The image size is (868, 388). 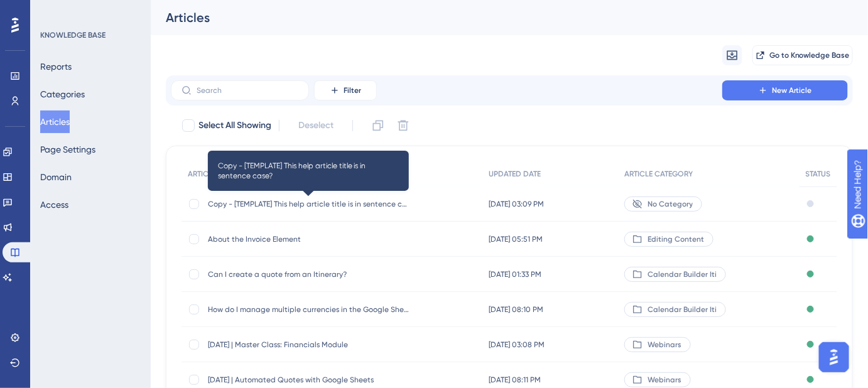 I want to click on span: Need Help?, so click(x=54, y=11).